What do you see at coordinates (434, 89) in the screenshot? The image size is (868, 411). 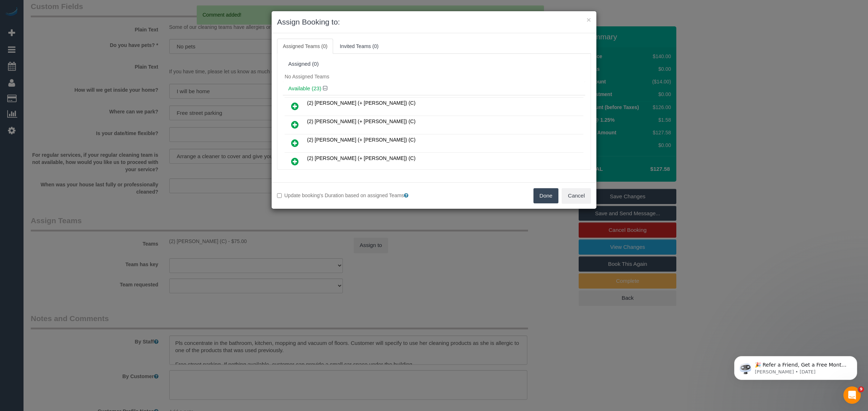 I see `h4: Available (23)` at bounding box center [434, 89].